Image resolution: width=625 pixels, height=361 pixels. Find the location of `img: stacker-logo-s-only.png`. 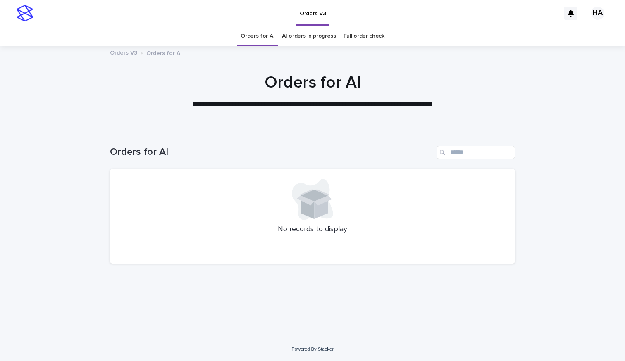

img: stacker-logo-s-only.png is located at coordinates (25, 13).